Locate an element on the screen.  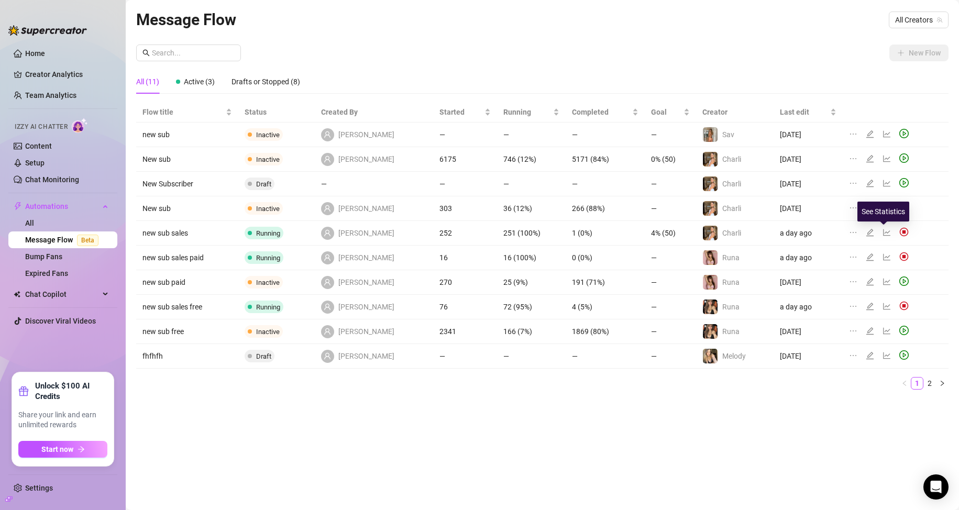
div: Drafts or Stopped (8) is located at coordinates (265, 82).